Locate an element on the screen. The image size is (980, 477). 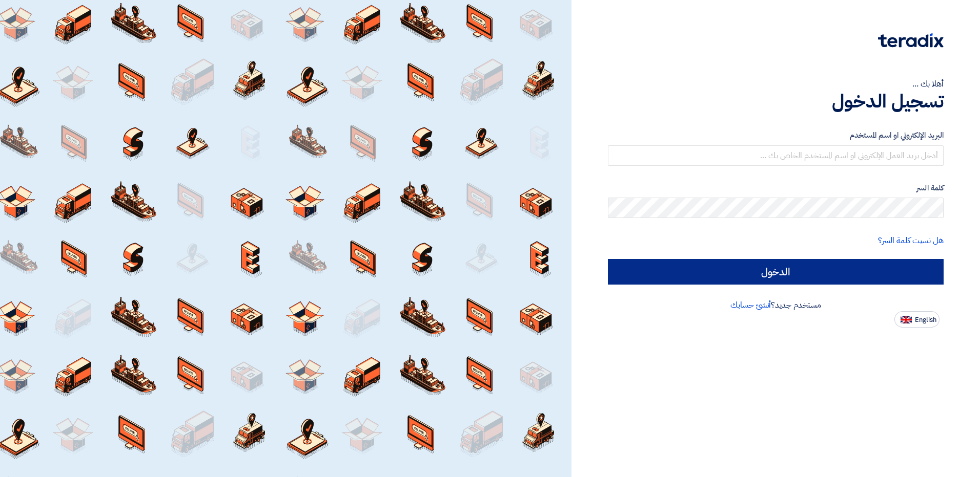
div: أهلا بك ... is located at coordinates (776, 84).